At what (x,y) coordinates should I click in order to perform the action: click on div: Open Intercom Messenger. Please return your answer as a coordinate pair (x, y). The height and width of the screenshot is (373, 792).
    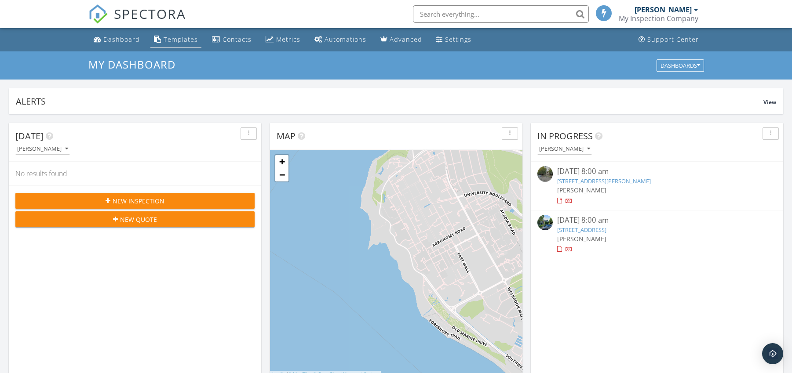
    Looking at the image, I should click on (773, 354).